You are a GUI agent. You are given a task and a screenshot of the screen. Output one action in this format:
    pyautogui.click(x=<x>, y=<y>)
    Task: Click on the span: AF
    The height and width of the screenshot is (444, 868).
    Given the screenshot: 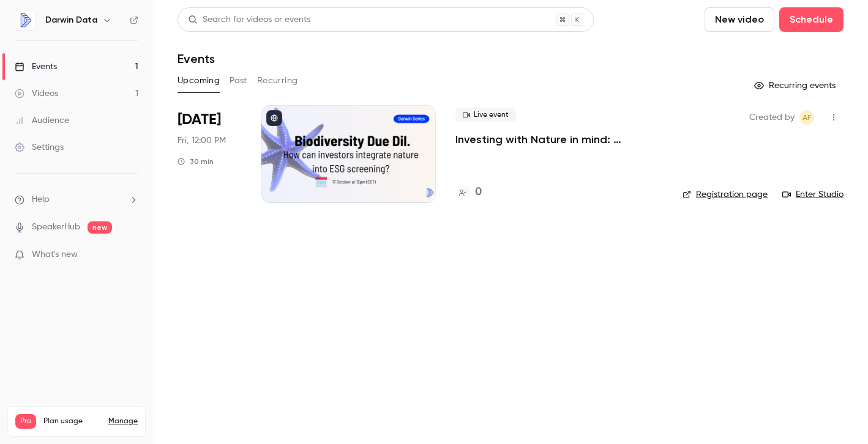 What is the action you would take?
    pyautogui.click(x=806, y=117)
    